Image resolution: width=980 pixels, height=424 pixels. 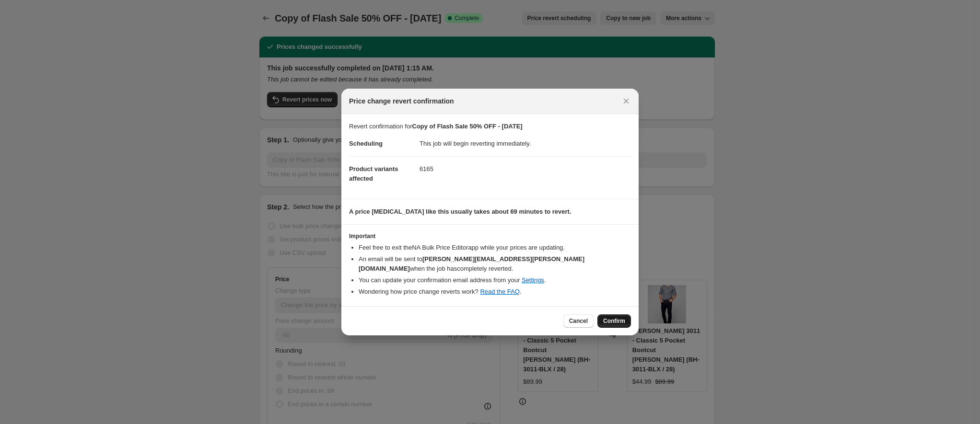 I want to click on li: An email will be sent to when the job has completely reverted ., so click(x=495, y=264).